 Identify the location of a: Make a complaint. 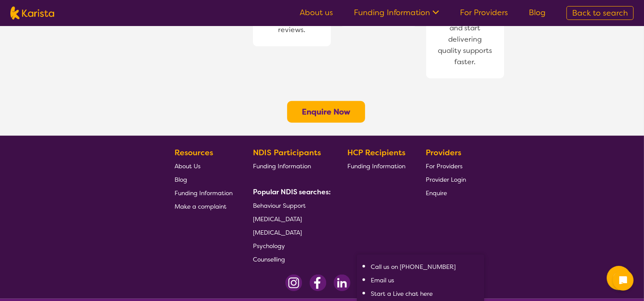
(204, 206).